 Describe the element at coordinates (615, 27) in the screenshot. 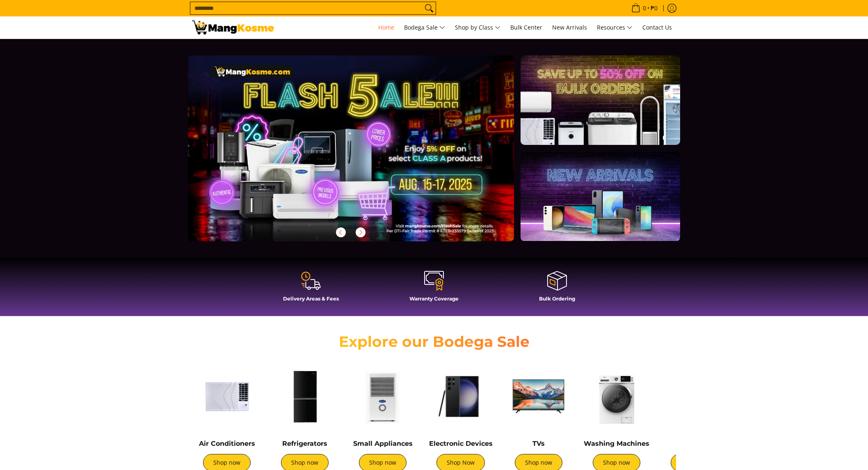

I see `a: Resources` at that location.